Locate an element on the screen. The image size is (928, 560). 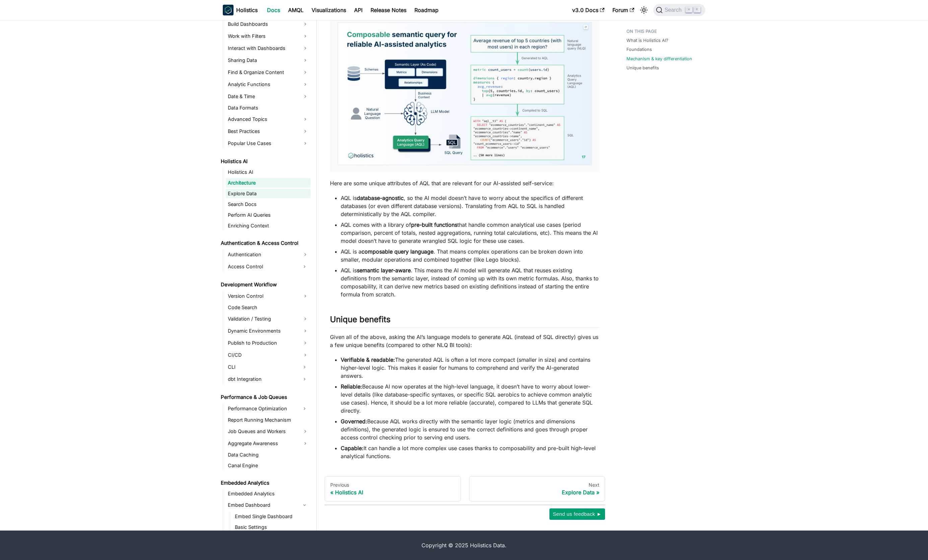
a: Foundations is located at coordinates (639, 49).